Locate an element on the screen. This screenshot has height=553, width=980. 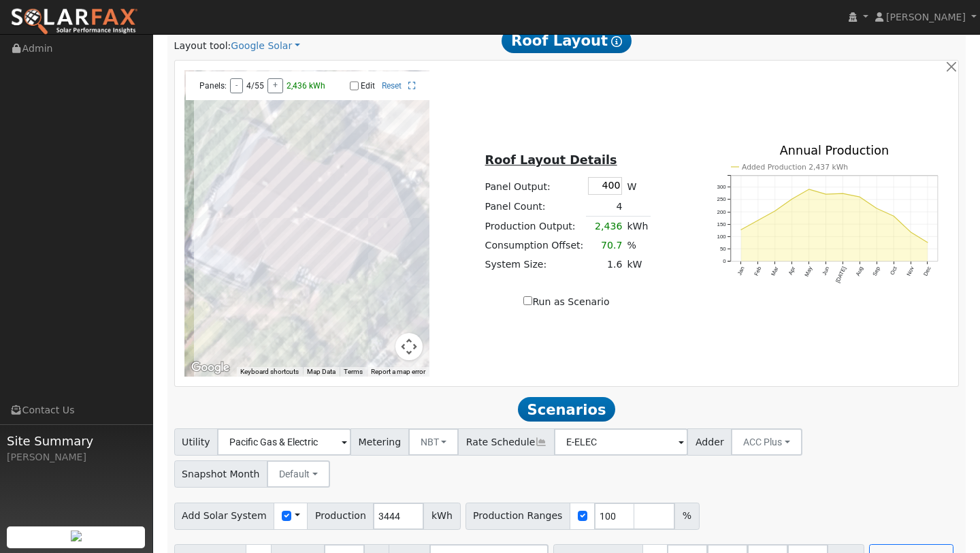
u: Roof Layout Details is located at coordinates (551, 160).